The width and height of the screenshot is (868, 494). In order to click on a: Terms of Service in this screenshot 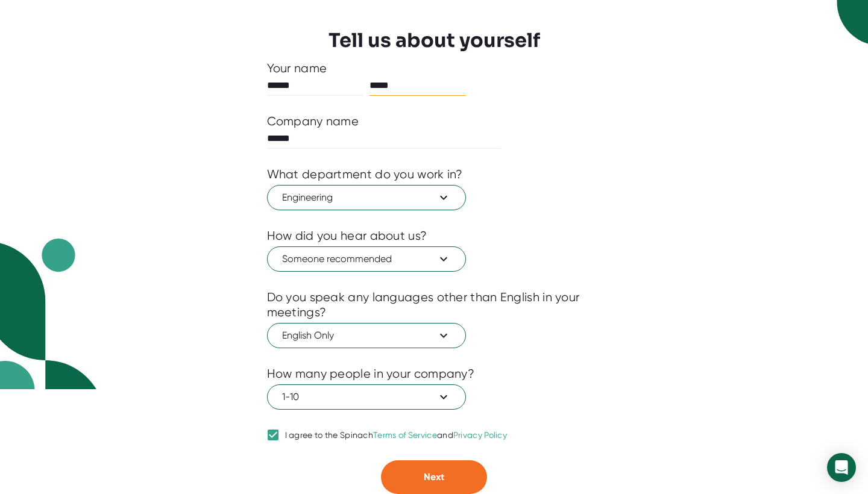, I will do `click(405, 435)`.